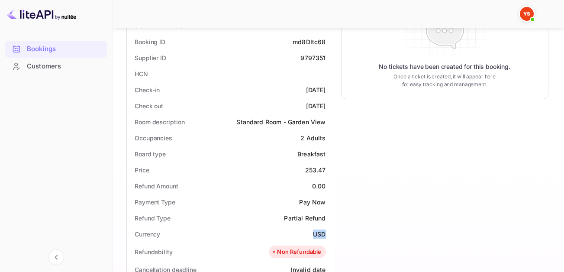 The image size is (564, 272). What do you see at coordinates (56, 257) in the screenshot?
I see `button: Collapse navigation` at bounding box center [56, 257].